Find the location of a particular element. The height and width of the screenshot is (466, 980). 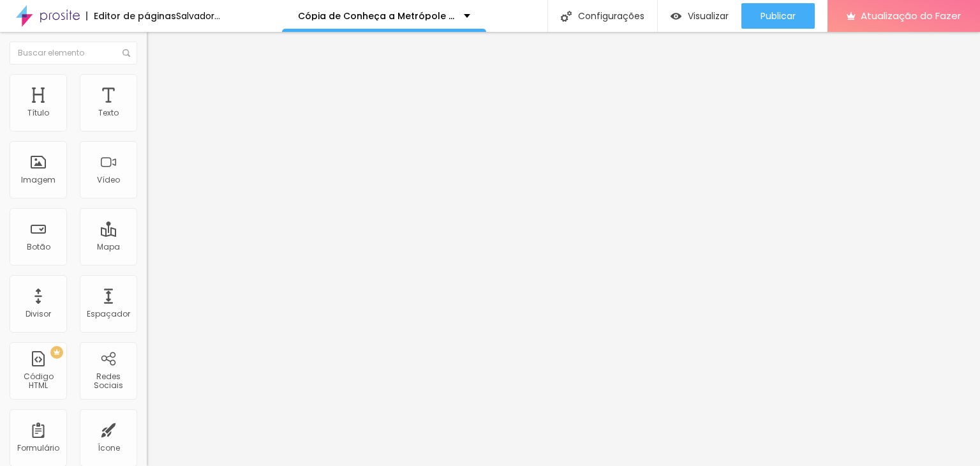

font: Texto is located at coordinates (108, 113).